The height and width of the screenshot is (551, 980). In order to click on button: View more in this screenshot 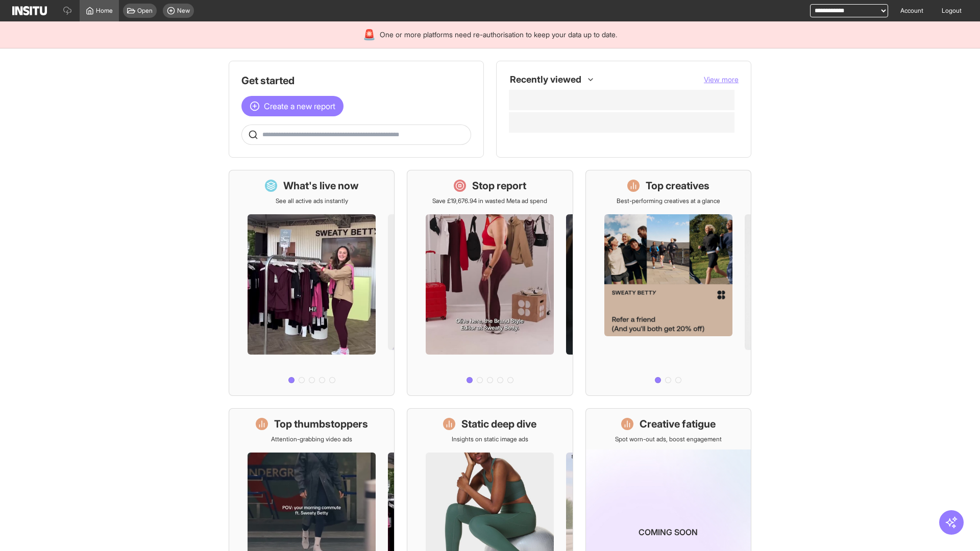, I will do `click(721, 79)`.